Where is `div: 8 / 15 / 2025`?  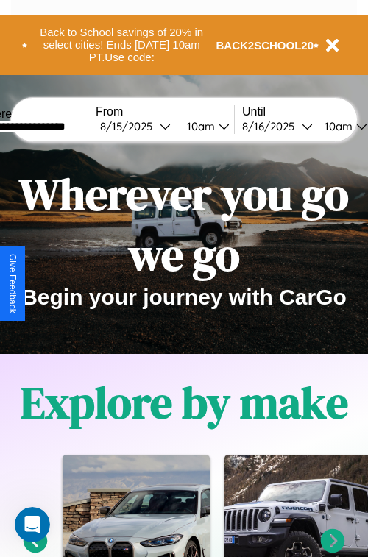
div: 8 / 15 / 2025 is located at coordinates (129, 126).